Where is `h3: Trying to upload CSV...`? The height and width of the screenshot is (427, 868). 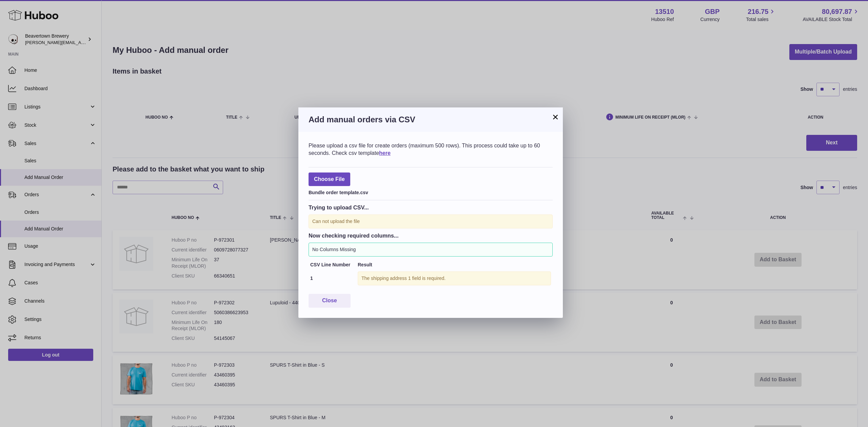 h3: Trying to upload CSV... is located at coordinates (431, 207).